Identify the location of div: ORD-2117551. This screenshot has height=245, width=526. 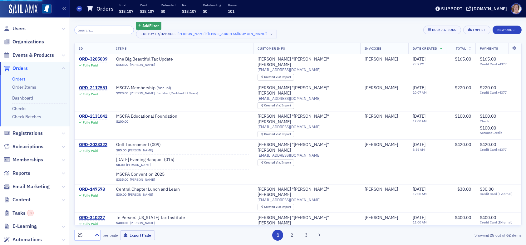
(93, 88).